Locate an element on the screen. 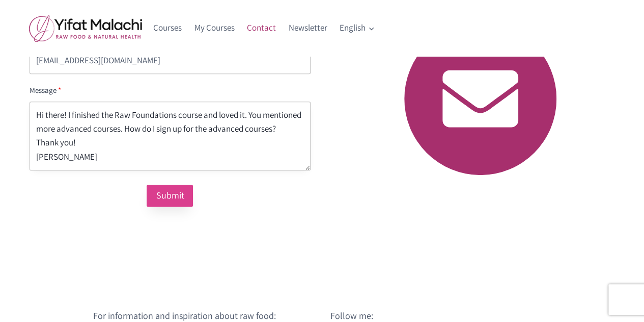  button: Submit is located at coordinates (169, 196).